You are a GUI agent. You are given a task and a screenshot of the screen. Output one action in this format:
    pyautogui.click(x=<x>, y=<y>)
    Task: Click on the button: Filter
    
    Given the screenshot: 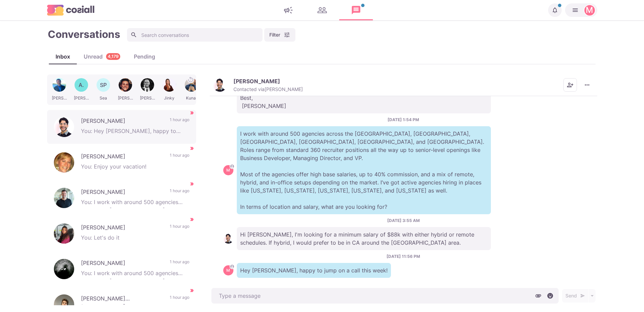 What is the action you would take?
    pyautogui.click(x=280, y=35)
    